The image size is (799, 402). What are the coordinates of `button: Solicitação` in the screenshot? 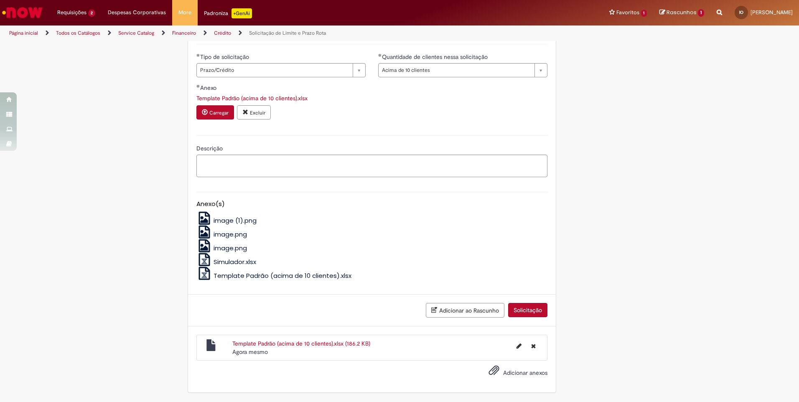 It's located at (528, 310).